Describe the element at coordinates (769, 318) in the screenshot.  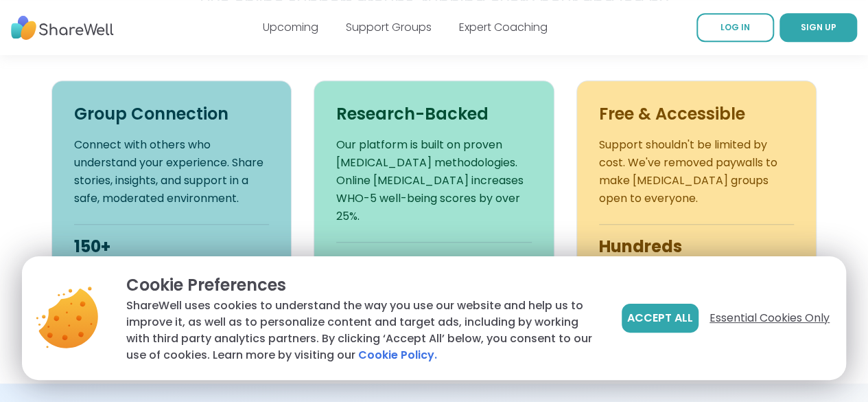
I see `span: Essential Cookies Only` at that location.